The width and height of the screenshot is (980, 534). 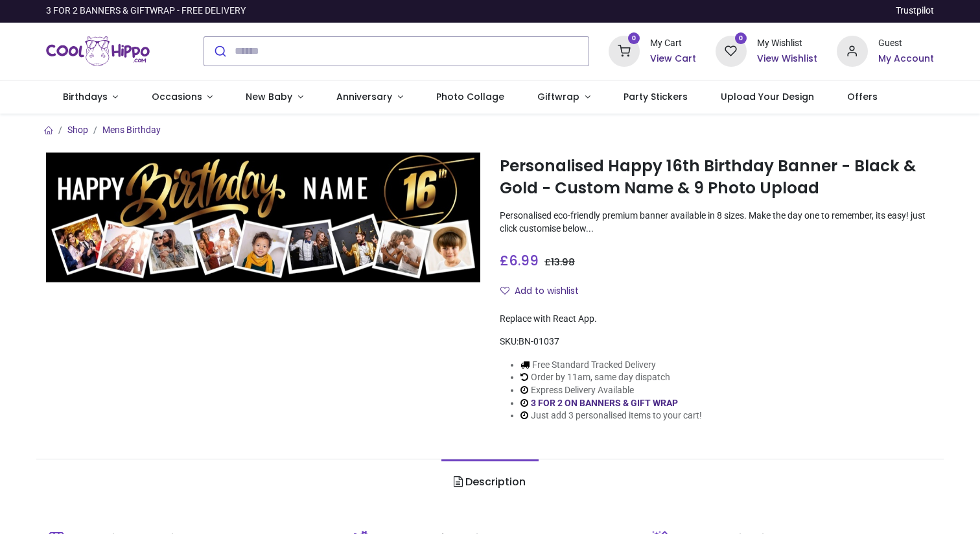 What do you see at coordinates (717, 222) in the screenshot?
I see `p: Personalised eco-friendly premium banner available in 8 sizes. Make the day one to remember, its ...` at bounding box center [717, 222].